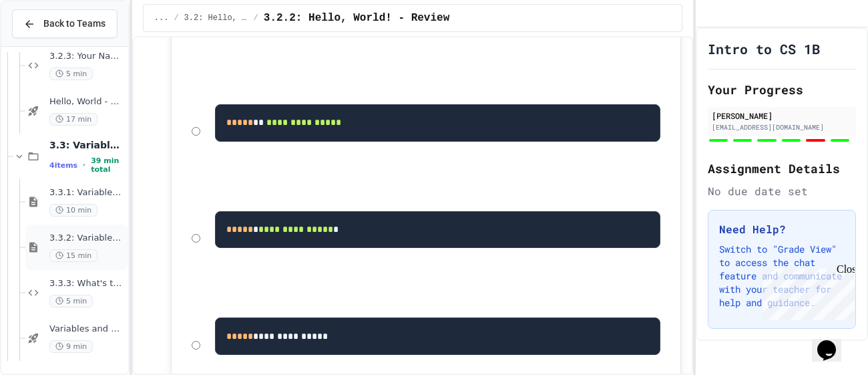 Image resolution: width=868 pixels, height=375 pixels. What do you see at coordinates (782, 276) in the screenshot?
I see `p: Switch to "Grade View" to access the chat feature and communicate with your teacher for help and ...` at bounding box center [782, 276].